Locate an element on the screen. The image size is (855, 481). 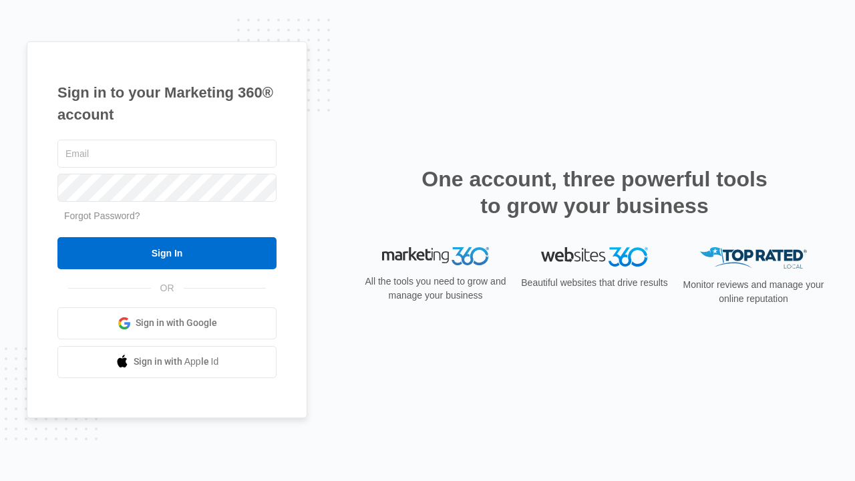
input: Email is located at coordinates (167, 154).